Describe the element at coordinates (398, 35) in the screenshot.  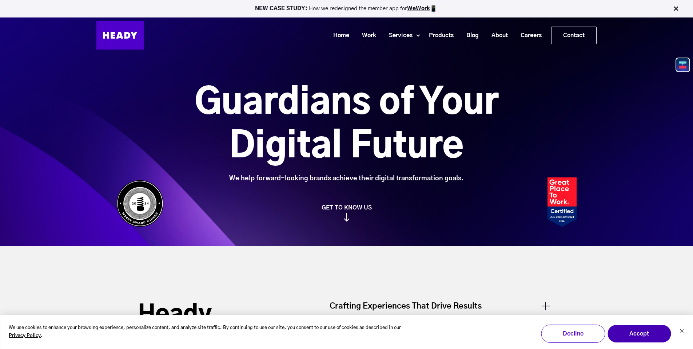
I see `a: Services` at that location.